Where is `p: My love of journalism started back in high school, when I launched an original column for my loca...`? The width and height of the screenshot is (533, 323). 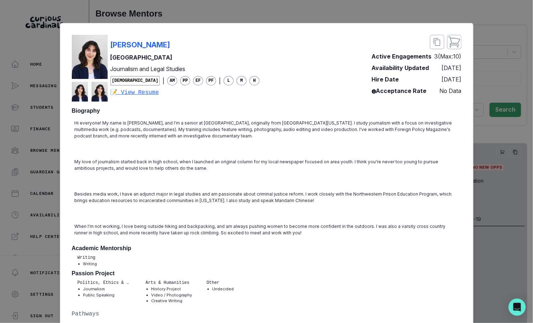
p: My love of journalism started back in high school, when I launched an original column for my loca... is located at coordinates (267, 168).